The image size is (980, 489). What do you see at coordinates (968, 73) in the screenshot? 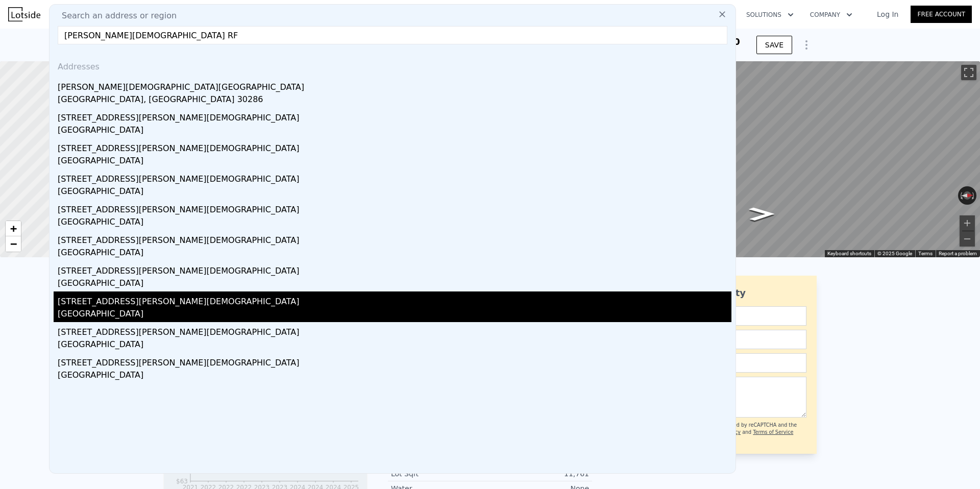
I see `button: Toggle fullscreen view` at bounding box center [968, 73].